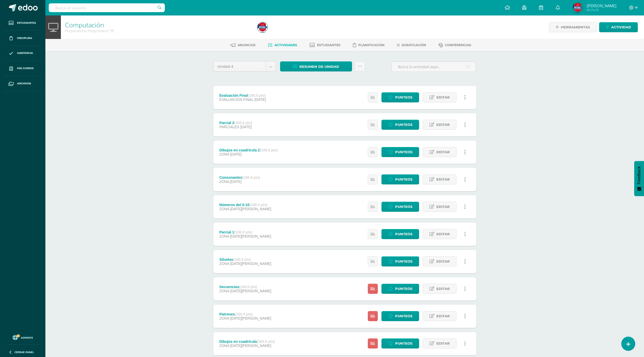 The image size is (644, 357). I want to click on div: Dibujos en cuadrícula, so click(247, 341).